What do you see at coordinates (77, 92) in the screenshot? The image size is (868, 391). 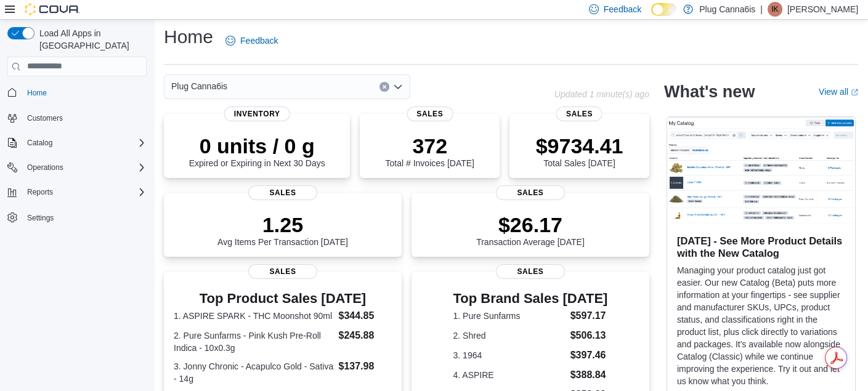 I see `button: Home` at bounding box center [77, 92].